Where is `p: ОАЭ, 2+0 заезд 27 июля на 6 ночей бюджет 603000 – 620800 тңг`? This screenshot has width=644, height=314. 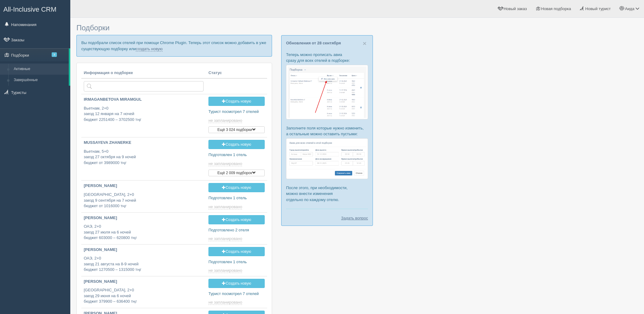 p: ОАЭ, 2+0 заезд 27 июля на 6 ночей бюджет 603000 – 620800 тңг is located at coordinates (144, 232).